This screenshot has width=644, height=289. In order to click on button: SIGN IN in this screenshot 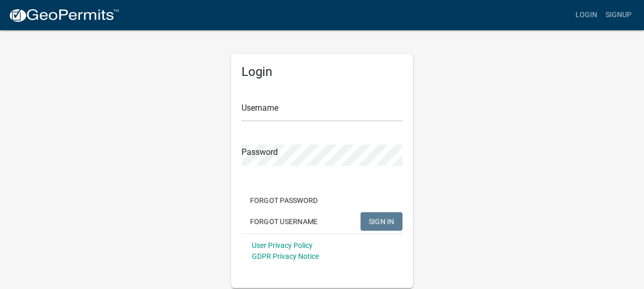, I will do `click(381, 222)`.